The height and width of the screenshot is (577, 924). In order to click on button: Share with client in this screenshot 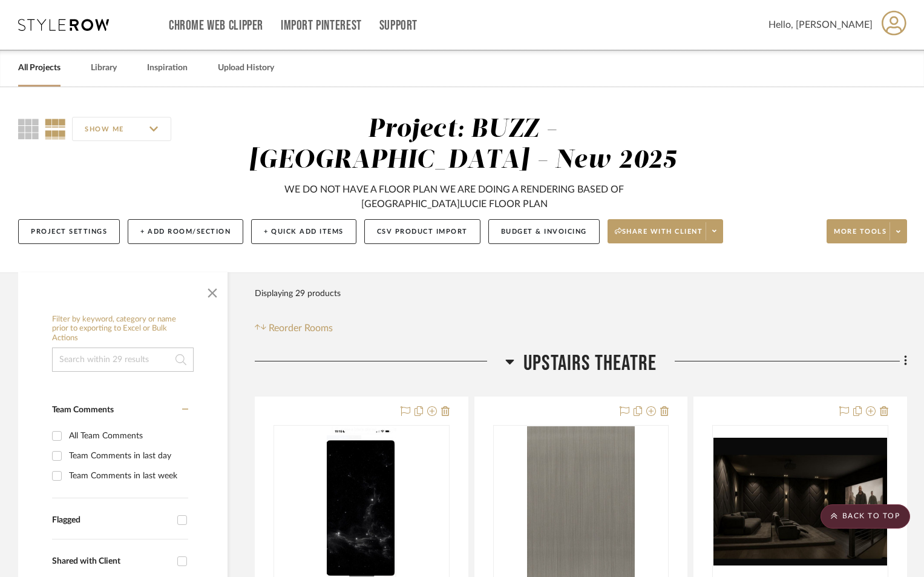, I will do `click(666, 231)`.